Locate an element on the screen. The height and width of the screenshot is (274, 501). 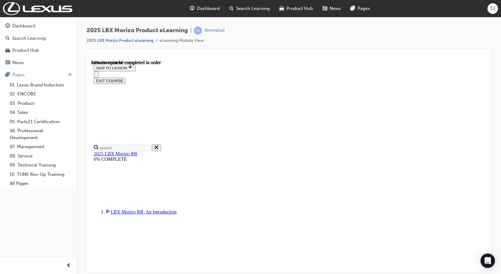
span: learningRecordVerb_ATTEMPT-icon is located at coordinates (198, 30).